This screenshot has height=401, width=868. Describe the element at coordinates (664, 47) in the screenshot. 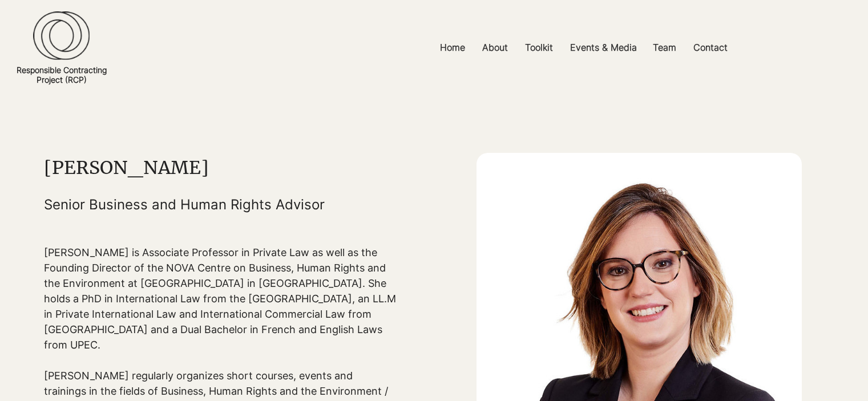

I see `p: Team` at that location.